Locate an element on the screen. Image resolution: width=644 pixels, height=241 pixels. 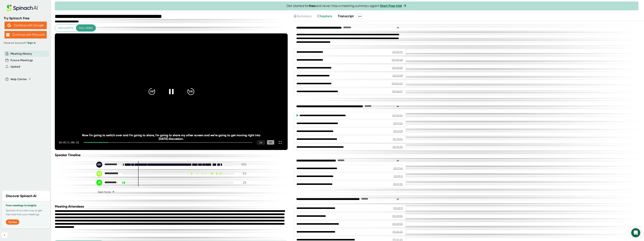
h3: From meetings to insights is located at coordinates (26, 206).